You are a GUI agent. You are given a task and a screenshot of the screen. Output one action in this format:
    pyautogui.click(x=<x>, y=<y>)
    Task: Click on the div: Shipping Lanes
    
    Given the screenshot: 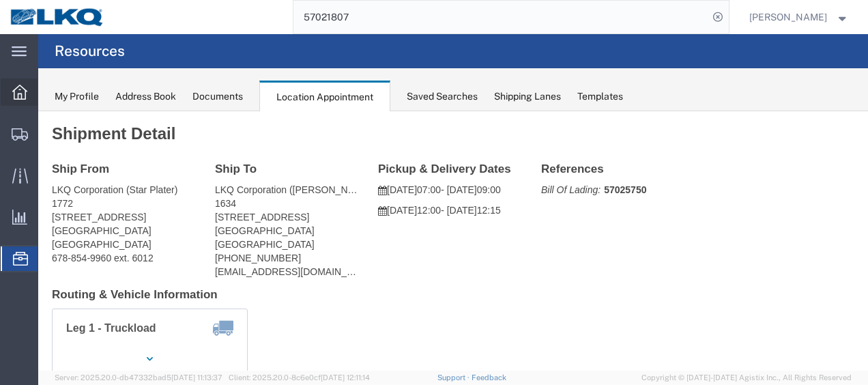 What is the action you would take?
    pyautogui.click(x=527, y=96)
    